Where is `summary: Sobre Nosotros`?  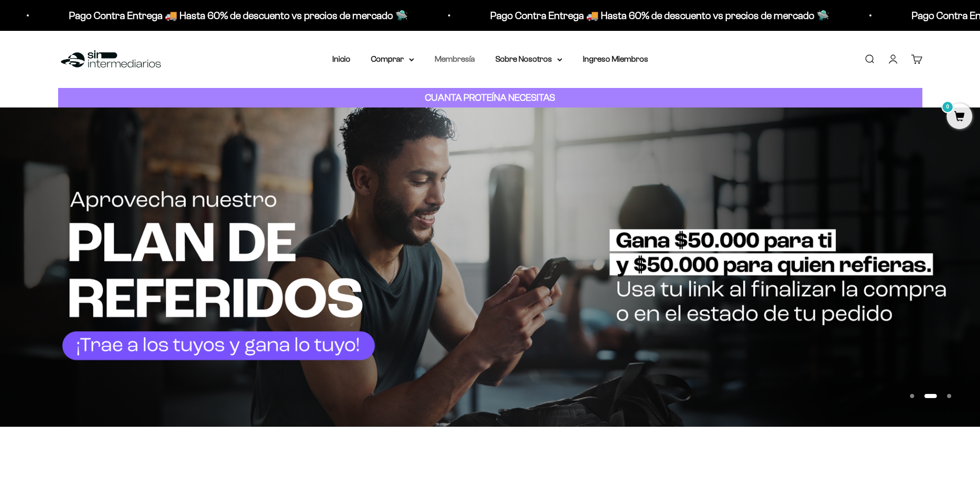
summary: Sobre Nosotros is located at coordinates (529, 59).